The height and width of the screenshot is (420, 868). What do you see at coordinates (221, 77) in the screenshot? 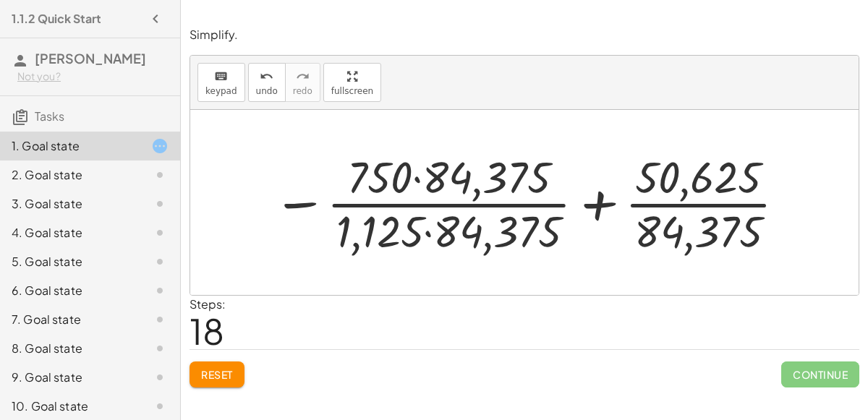
I see `i: keyboard` at bounding box center [221, 77].